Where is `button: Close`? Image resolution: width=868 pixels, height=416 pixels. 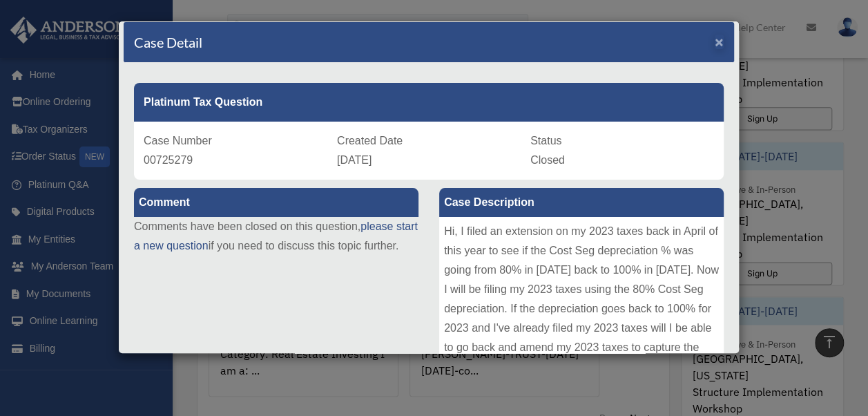 button: Close is located at coordinates (719, 42).